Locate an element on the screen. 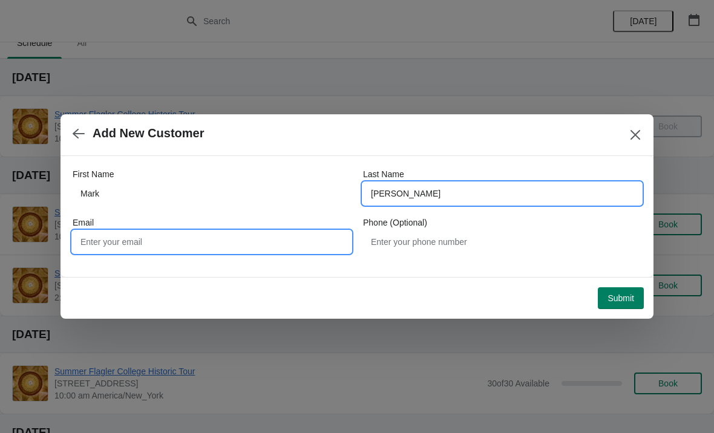 This screenshot has width=714, height=433. span: Submit is located at coordinates (621, 298).